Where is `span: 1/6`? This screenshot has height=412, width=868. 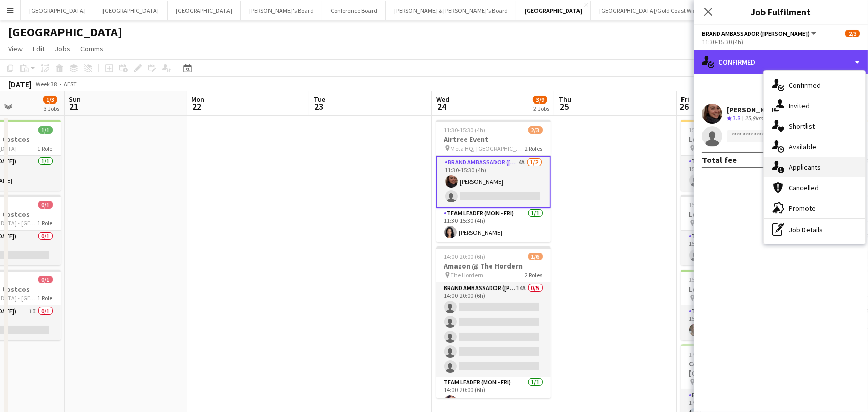
span: 1/6 is located at coordinates (535, 256).